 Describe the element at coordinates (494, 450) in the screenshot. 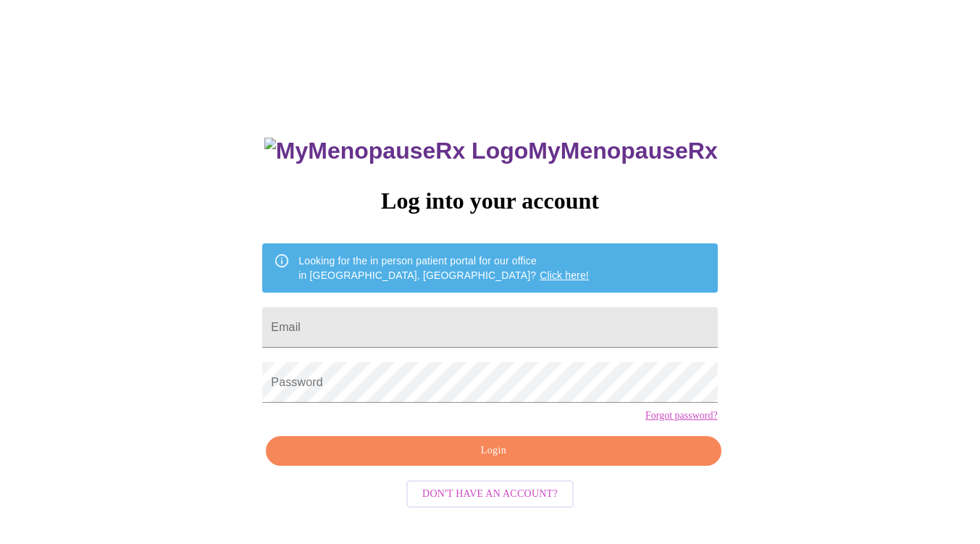

I see `button: Login` at that location.